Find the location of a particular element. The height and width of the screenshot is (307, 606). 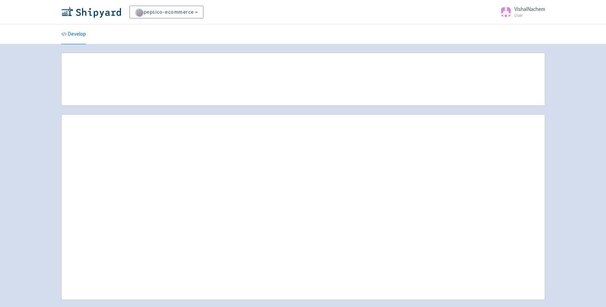

a: VishalNachem User is located at coordinates (521, 12).